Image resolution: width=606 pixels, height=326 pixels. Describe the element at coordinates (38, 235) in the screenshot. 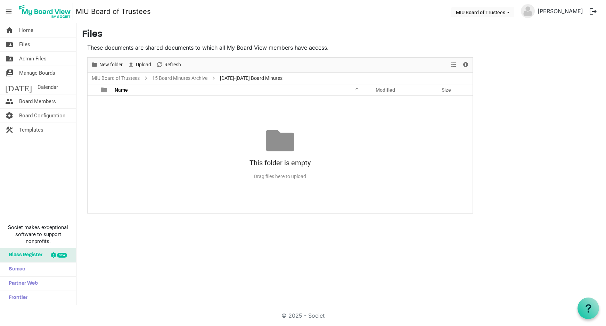

I see `span: Societ makes exceptional software to support nonprofits.` at that location.